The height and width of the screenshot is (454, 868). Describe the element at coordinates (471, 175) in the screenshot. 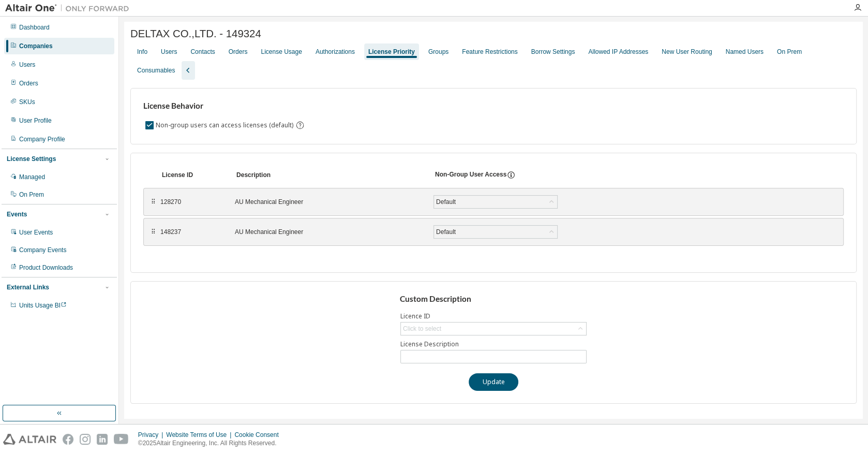

I see `div: Non-Group User Access` at that location.